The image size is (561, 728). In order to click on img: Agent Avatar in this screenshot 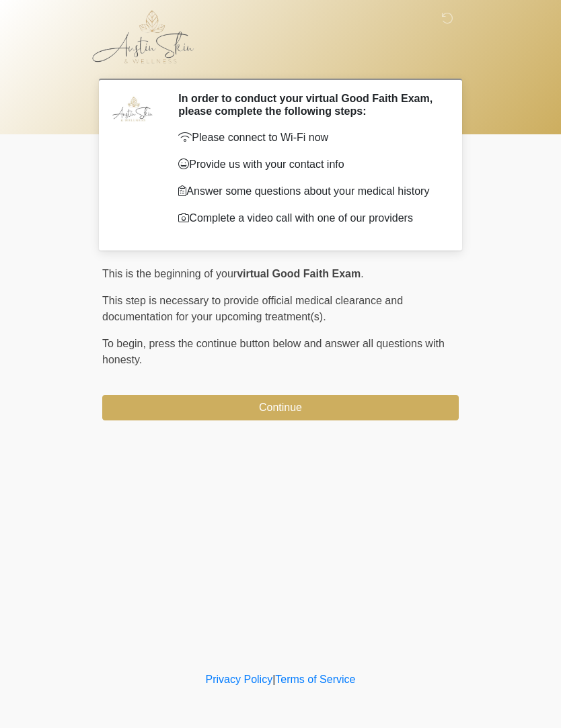, I will do `click(132, 112)`.